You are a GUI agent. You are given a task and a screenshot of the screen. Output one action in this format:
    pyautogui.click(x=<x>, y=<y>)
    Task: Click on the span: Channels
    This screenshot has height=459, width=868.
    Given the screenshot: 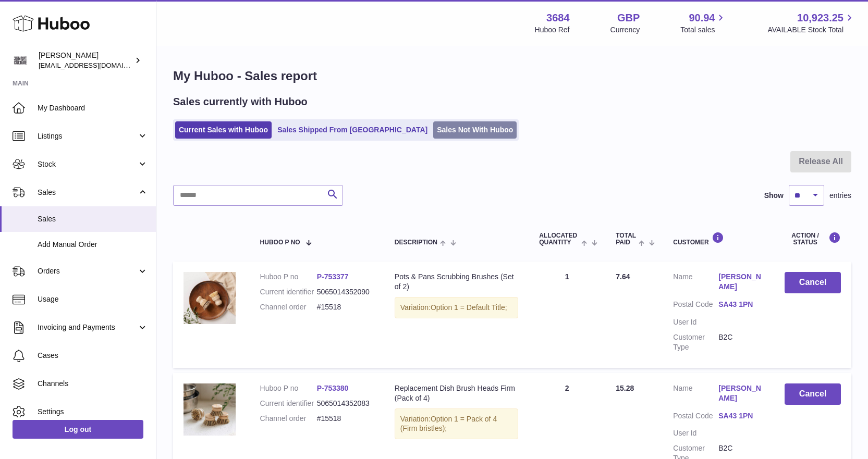 What is the action you would take?
    pyautogui.click(x=93, y=383)
    